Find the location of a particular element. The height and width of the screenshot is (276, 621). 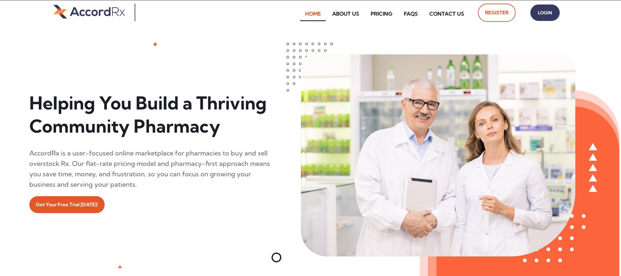

a: Register is located at coordinates (497, 13).